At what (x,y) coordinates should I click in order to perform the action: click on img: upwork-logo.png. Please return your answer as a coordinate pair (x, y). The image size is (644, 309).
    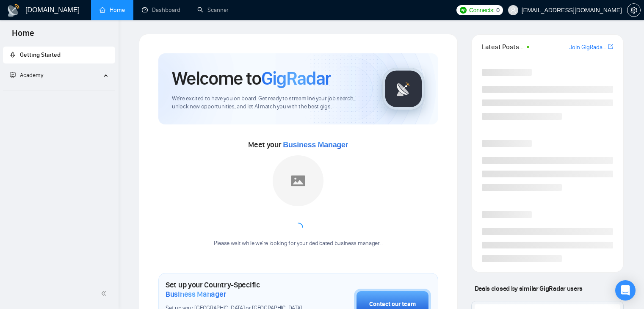
    Looking at the image, I should click on (463, 10).